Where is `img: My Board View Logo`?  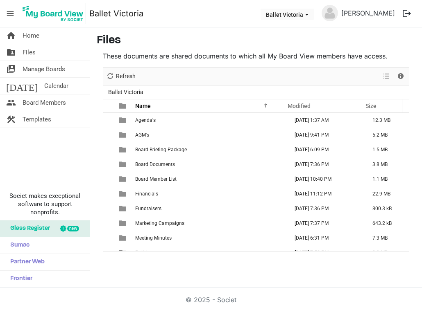 img: My Board View Logo is located at coordinates (53, 14).